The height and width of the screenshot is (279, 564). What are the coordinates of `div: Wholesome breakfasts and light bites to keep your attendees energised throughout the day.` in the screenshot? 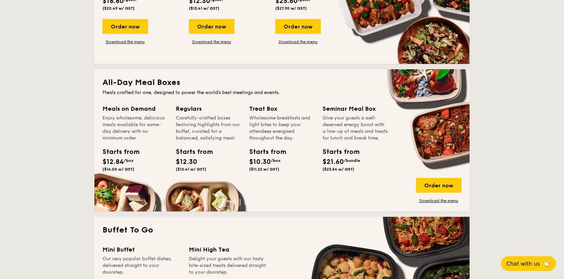 It's located at (282, 128).